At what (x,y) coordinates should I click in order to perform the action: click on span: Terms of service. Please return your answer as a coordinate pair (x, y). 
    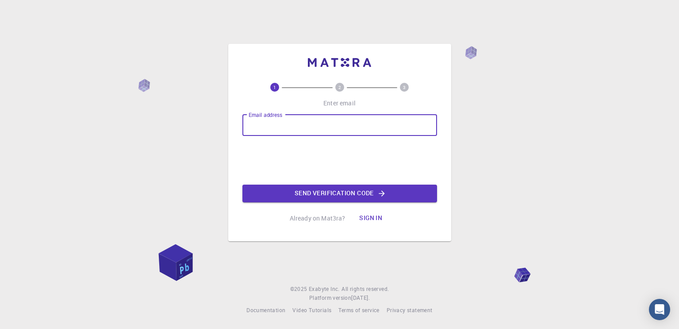
    Looking at the image, I should click on (359, 310).